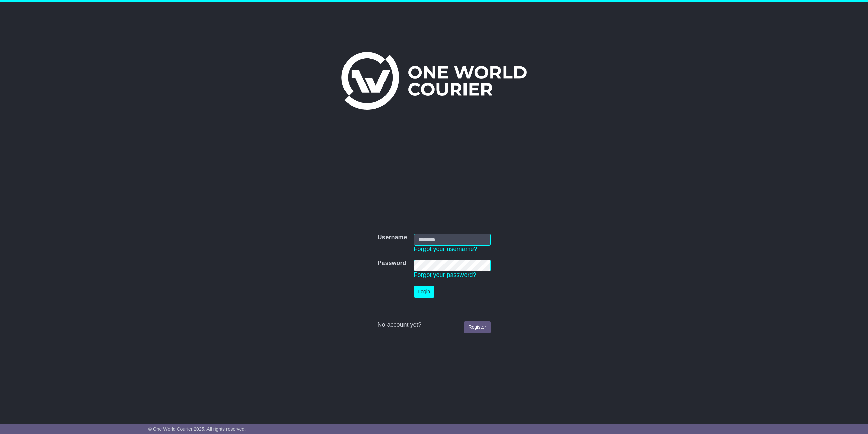 The width and height of the screenshot is (868, 434). I want to click on a: Forgot your password?, so click(445, 274).